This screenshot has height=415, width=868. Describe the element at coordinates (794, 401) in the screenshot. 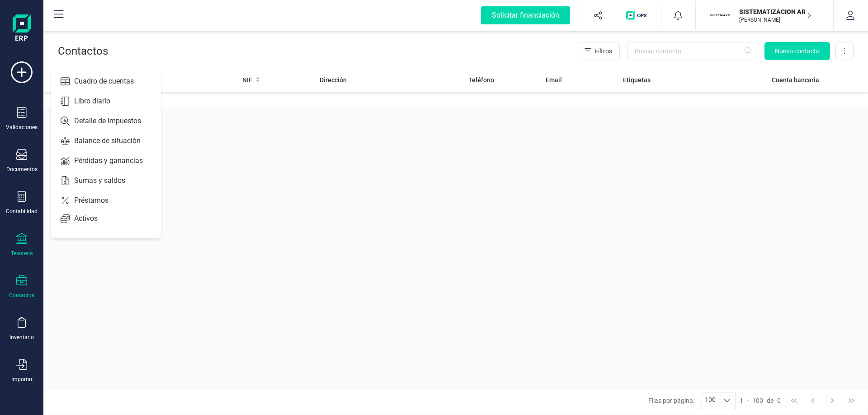

I see `button: First Page` at that location.